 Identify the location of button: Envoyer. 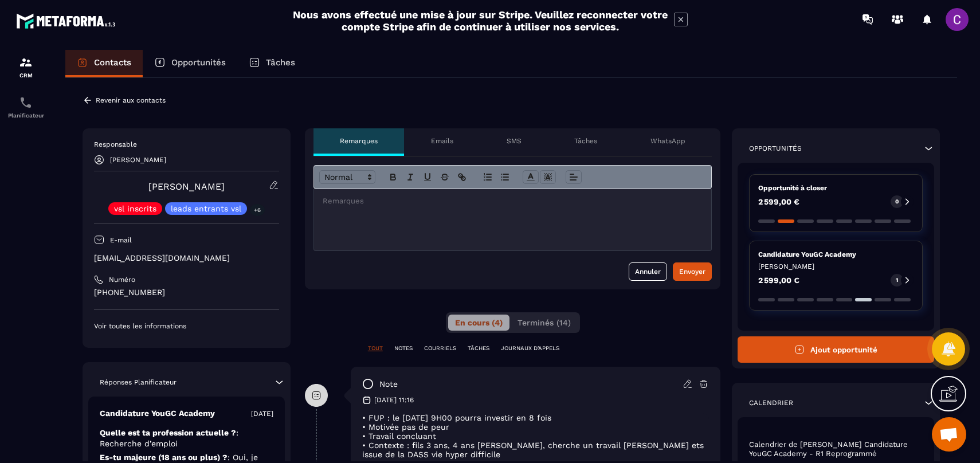
(692, 271).